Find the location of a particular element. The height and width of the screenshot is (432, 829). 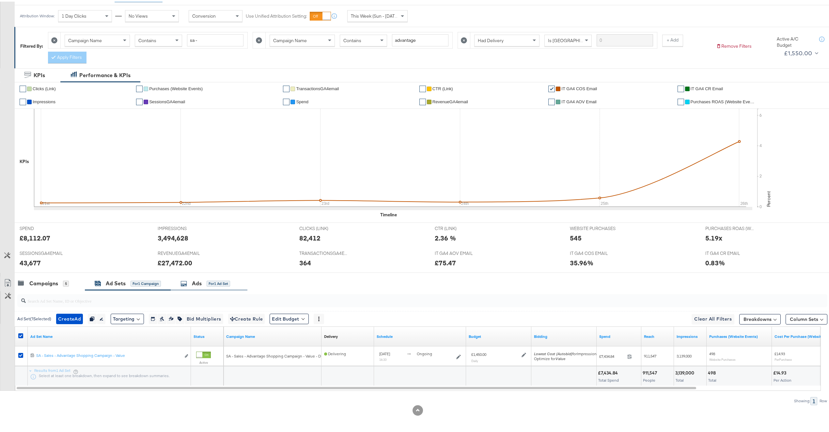

div: 2.36 % is located at coordinates (445, 236).